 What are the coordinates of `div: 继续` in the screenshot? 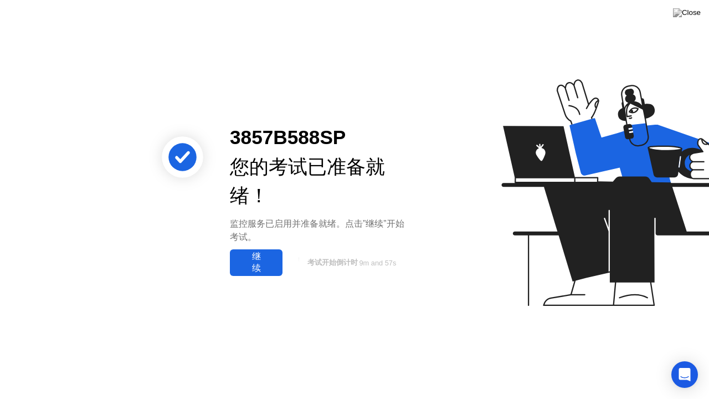 It's located at (256, 262).